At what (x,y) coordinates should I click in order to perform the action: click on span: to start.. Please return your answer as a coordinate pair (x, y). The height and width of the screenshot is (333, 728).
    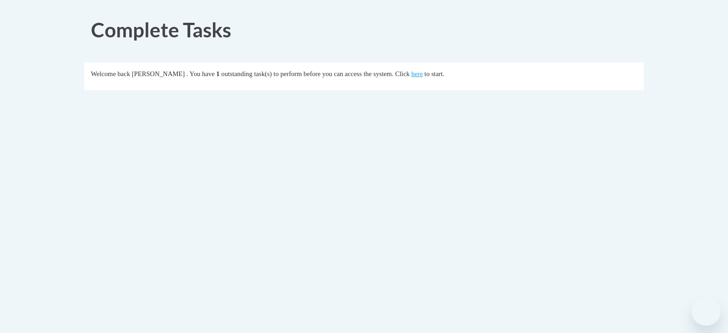
    Looking at the image, I should click on (435, 74).